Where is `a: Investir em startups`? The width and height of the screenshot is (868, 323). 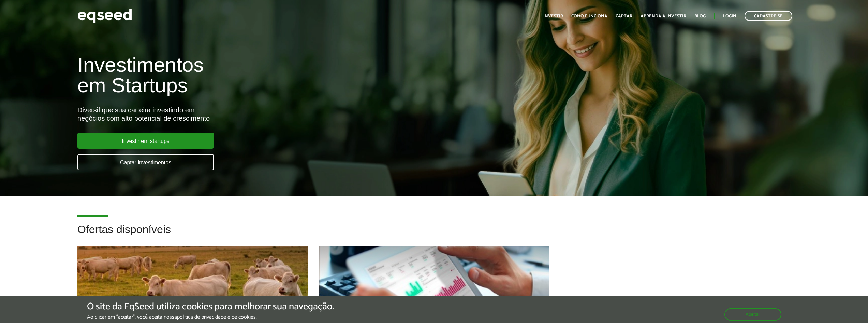
a: Investir em startups is located at coordinates (146, 140).